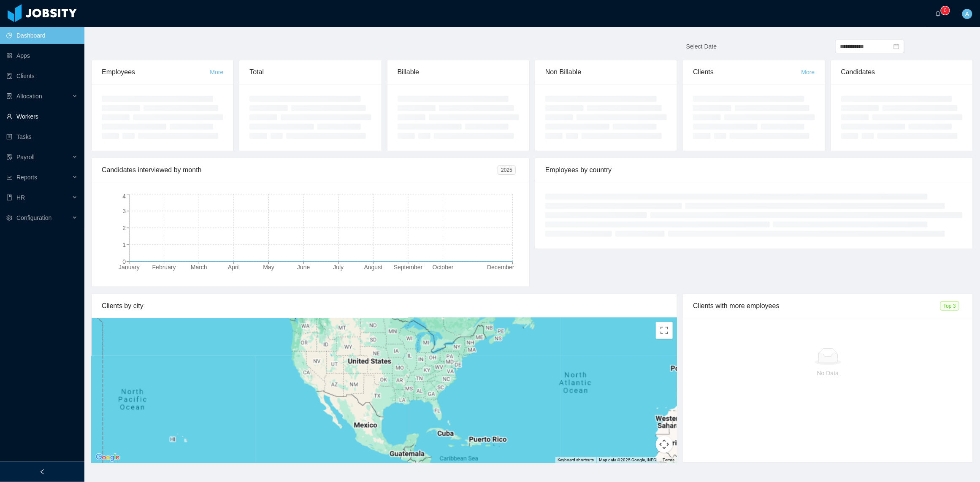  Describe the element at coordinates (817, 306) in the screenshot. I see `div: Clients with more employees` at that location.